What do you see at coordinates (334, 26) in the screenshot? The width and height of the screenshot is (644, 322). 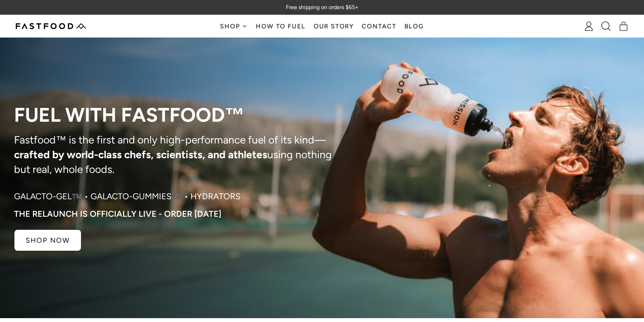 I see `a: Our Story` at bounding box center [334, 26].